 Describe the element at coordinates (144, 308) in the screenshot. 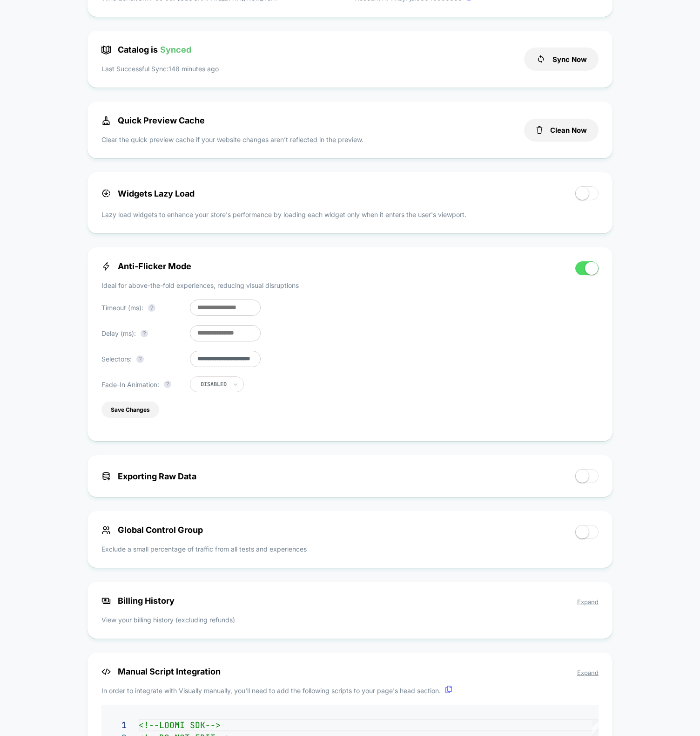

I see `p: Timeout (ms):` at that location.